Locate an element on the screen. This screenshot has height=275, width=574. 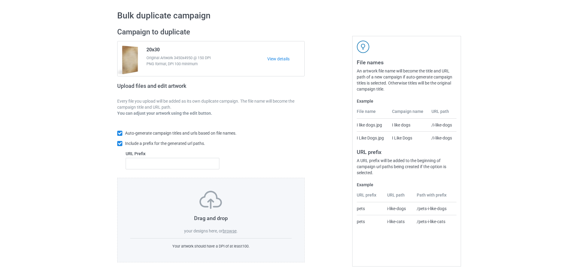
td: i-like-dogs is located at coordinates (399, 208).